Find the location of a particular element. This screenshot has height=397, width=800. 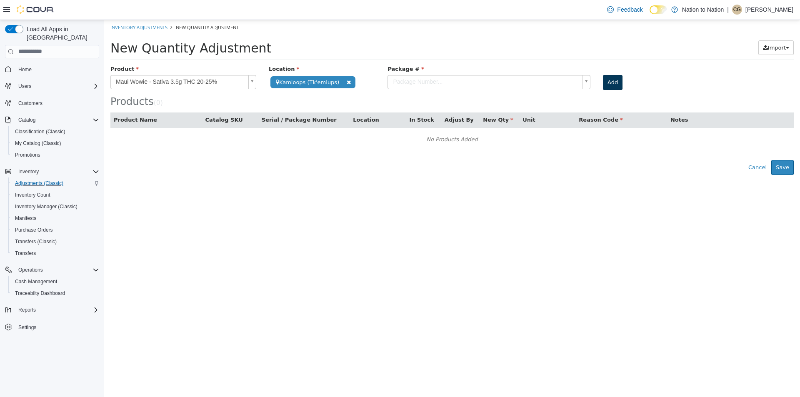

a: Adjustments (Classic) is located at coordinates (39, 183).